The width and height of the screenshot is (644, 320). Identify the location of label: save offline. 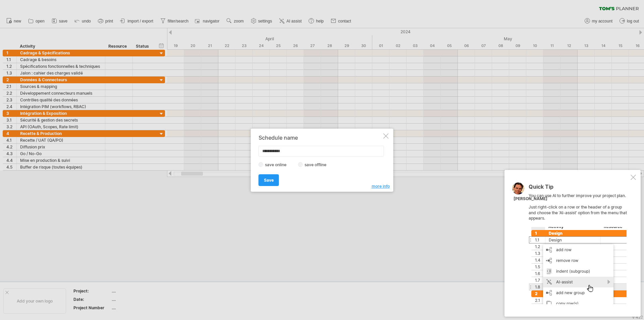
(317, 164).